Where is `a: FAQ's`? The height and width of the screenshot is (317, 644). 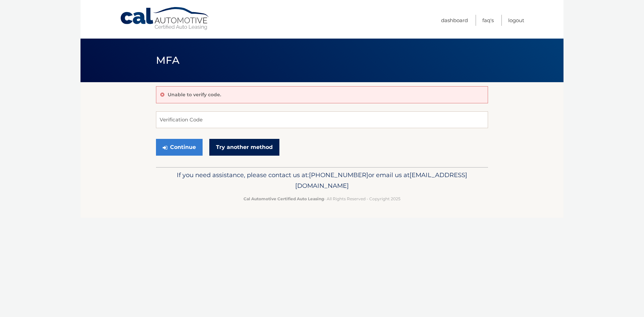 a: FAQ's is located at coordinates (488, 20).